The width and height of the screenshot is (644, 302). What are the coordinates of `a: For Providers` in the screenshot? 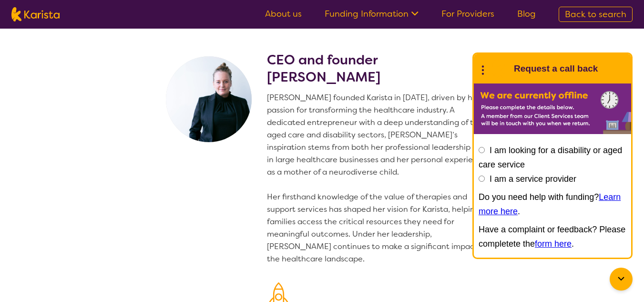 It's located at (467, 14).